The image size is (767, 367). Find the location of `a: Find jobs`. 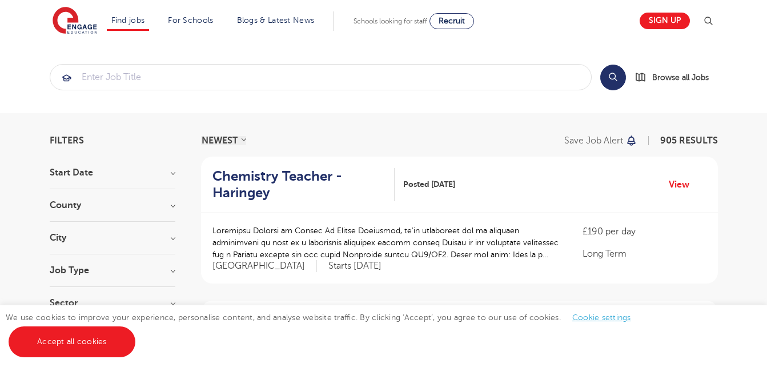

a: Find jobs is located at coordinates (128, 20).